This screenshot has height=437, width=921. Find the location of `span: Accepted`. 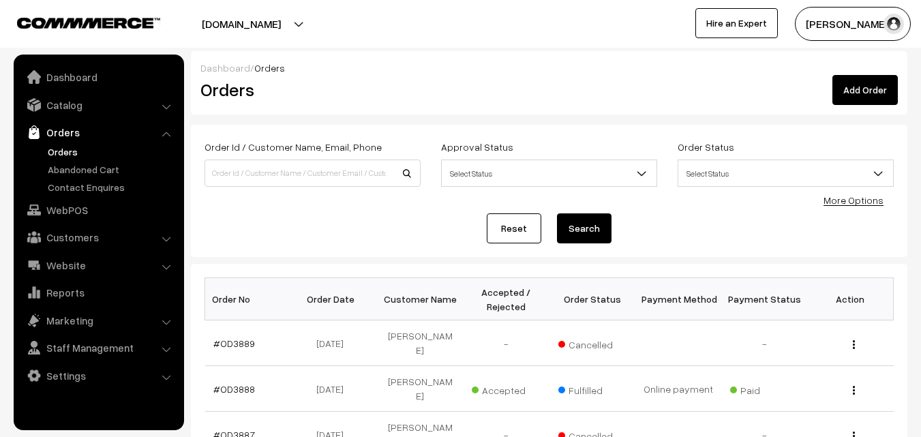

span: Accepted is located at coordinates (506, 389).